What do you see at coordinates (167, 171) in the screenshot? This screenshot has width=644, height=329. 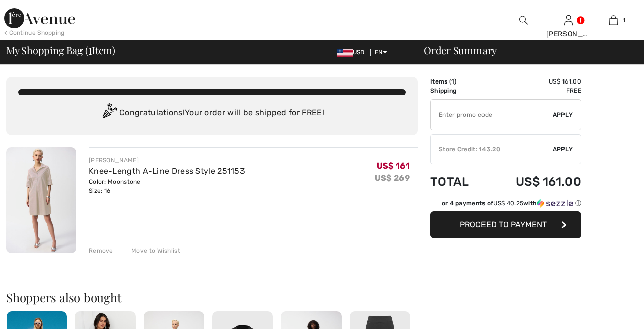 I see `a: Knee-Length A-Line Dress Style 251153` at bounding box center [167, 171].